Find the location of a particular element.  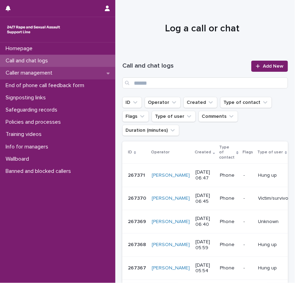

p: 267368 is located at coordinates (138, 244).